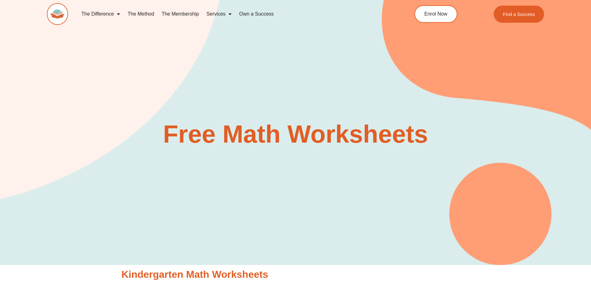 This screenshot has width=591, height=284. Describe the element at coordinates (219, 14) in the screenshot. I see `a: Services` at that location.